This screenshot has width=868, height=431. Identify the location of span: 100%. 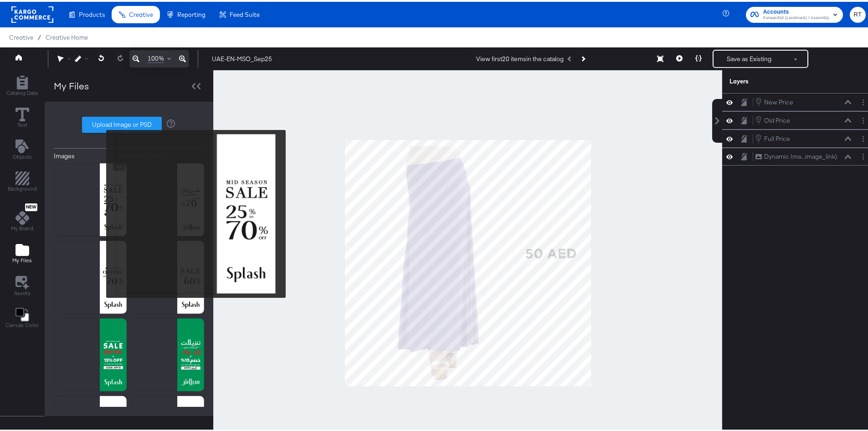
(156, 57).